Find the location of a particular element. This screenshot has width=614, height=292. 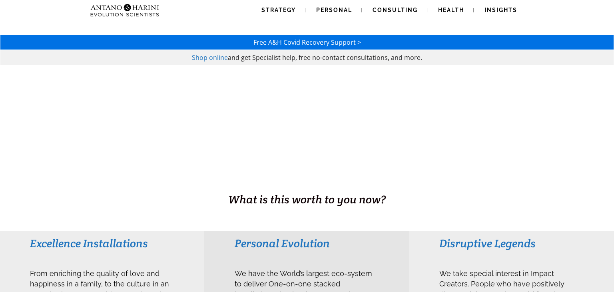

span: Consulting is located at coordinates (395, 10).